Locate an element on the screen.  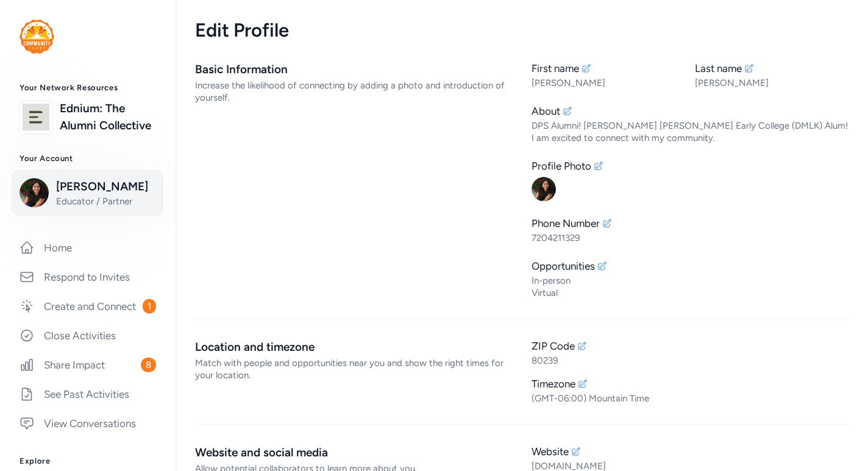
div: Increase the likelihood of connecting by adding a photo and introduction of yourself. is located at coordinates (354, 92).